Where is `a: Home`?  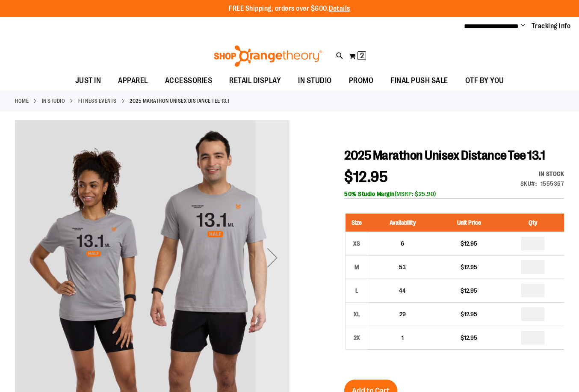
a: Home is located at coordinates (21, 101).